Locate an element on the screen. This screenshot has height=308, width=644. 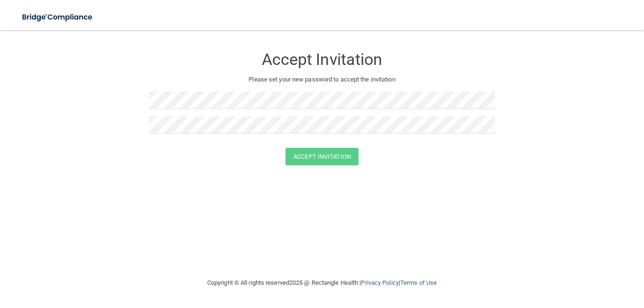
h3: Accept Invitation is located at coordinates (322, 59).